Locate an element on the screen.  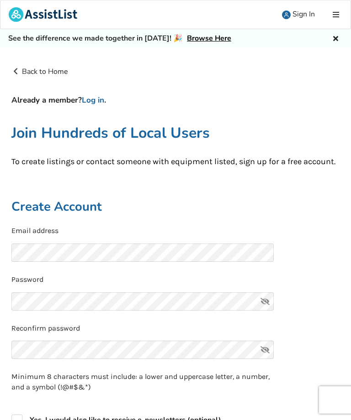
a: Log in is located at coordinates (93, 100).